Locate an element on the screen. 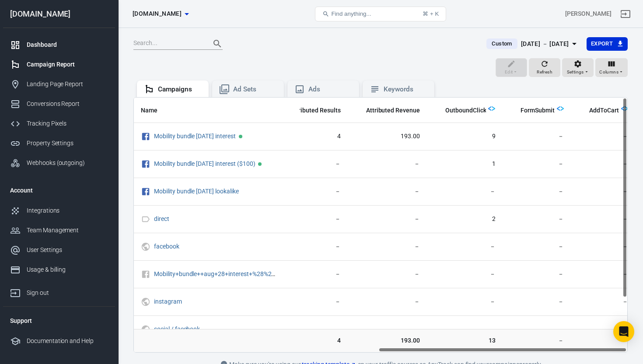 This screenshot has height=364, width=643. span: Columns is located at coordinates (609, 72).